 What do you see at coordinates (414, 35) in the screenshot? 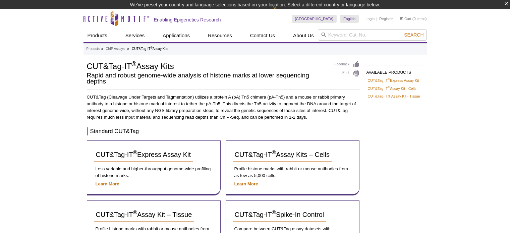
I see `span: Search` at bounding box center [414, 35].